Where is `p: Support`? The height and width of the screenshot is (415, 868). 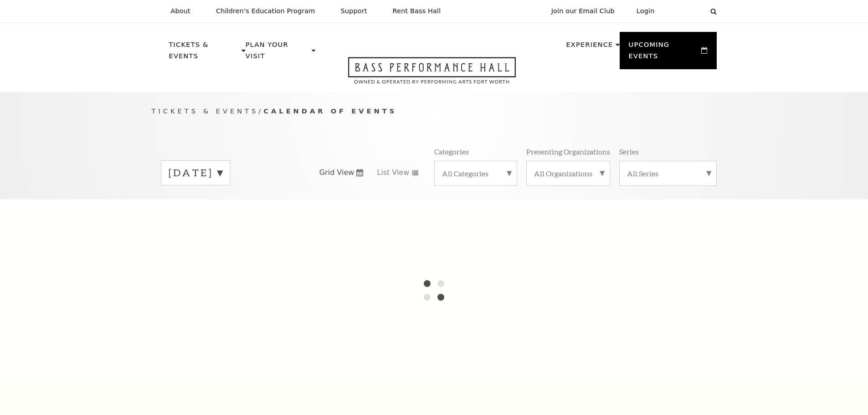 p: Support is located at coordinates (354, 11).